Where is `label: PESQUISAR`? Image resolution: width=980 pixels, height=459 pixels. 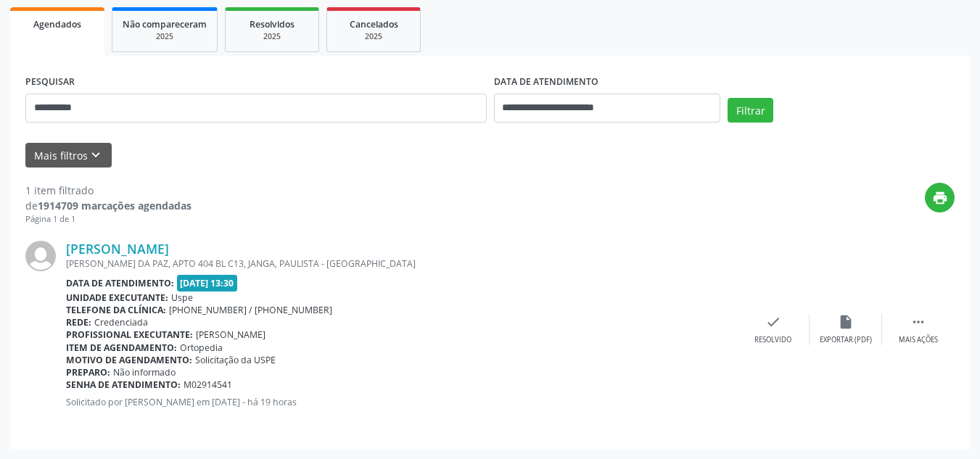
label: PESQUISAR is located at coordinates (50, 82).